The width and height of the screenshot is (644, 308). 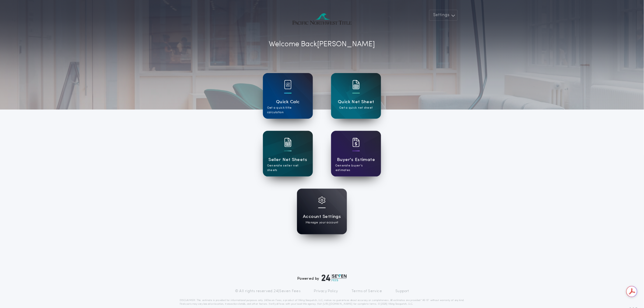 What do you see at coordinates (322, 19) in the screenshot?
I see `img: account-logo` at bounding box center [322, 19].